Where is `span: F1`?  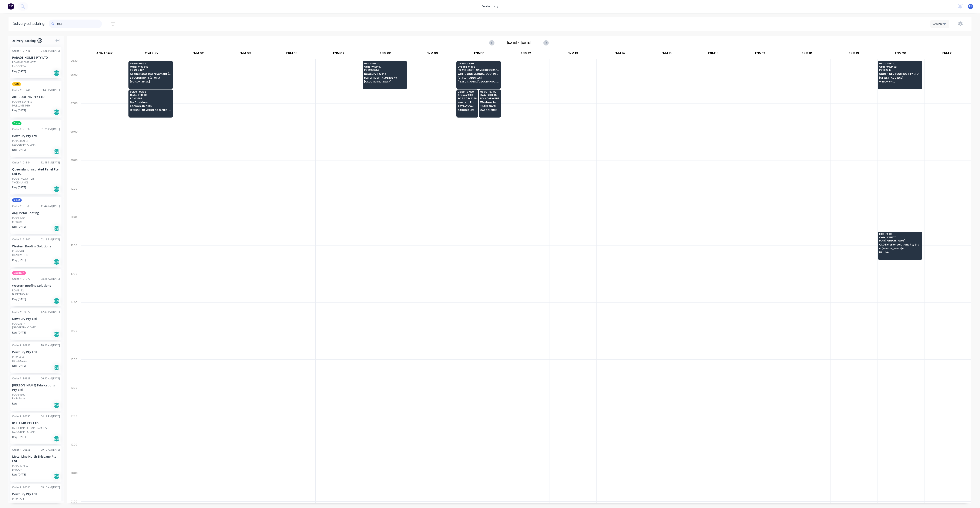
span: F1 is located at coordinates (970, 6).